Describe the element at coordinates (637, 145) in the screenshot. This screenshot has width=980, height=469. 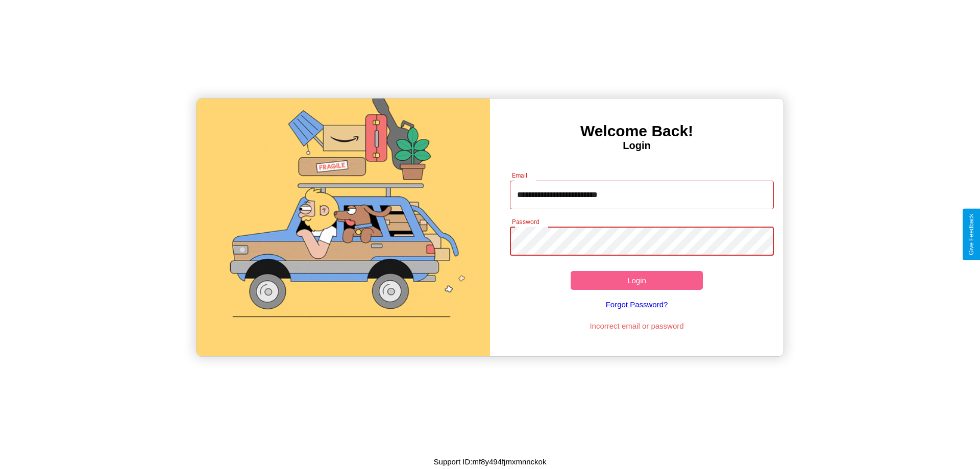
I see `h4: Login` at that location.